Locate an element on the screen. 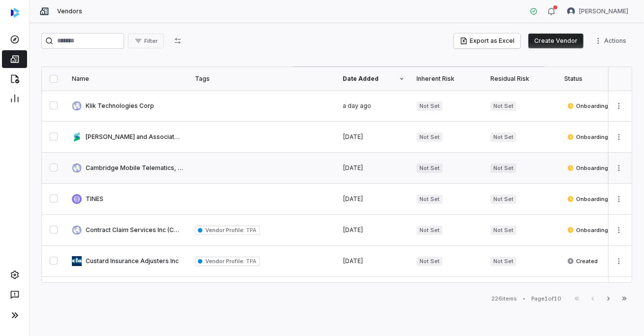 The image size is (644, 336). button: Export as Excel is located at coordinates (487, 41).